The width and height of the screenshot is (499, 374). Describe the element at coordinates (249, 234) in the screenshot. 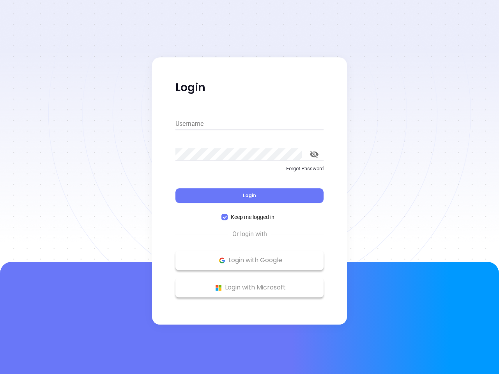

I see `span: Or login with` at that location.